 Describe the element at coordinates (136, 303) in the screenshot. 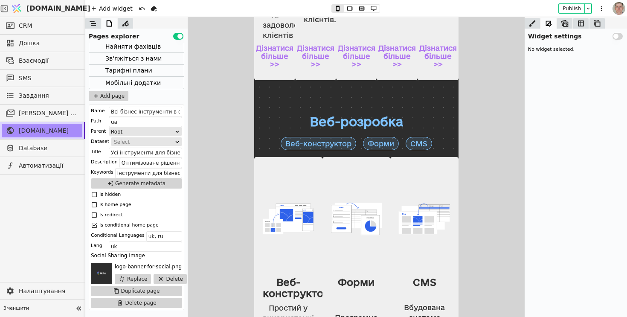

I see `button: Delete page` at that location.